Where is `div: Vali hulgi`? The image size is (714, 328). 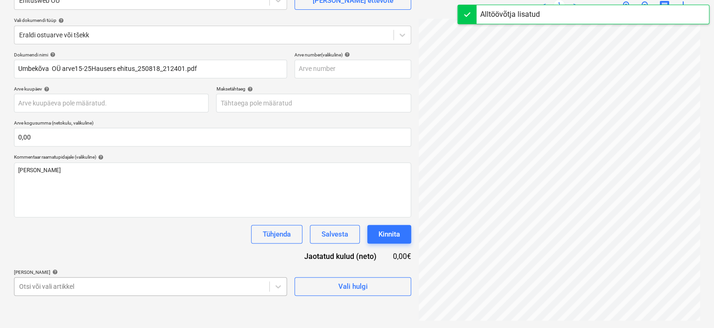 div: Vali hulgi is located at coordinates (352, 286).